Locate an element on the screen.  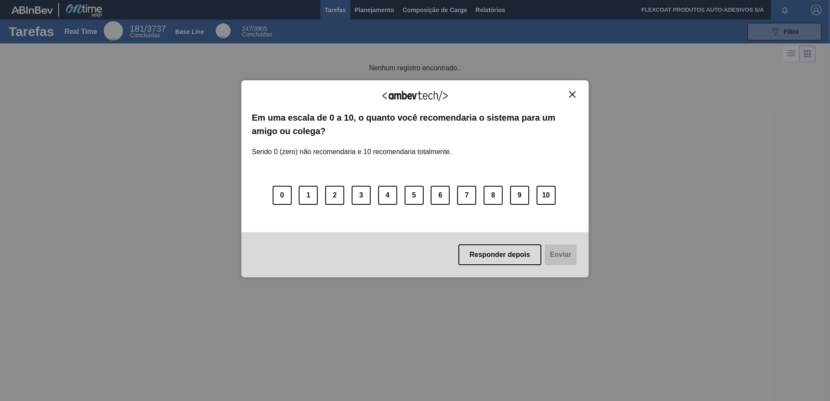
button: 6 is located at coordinates (440, 195).